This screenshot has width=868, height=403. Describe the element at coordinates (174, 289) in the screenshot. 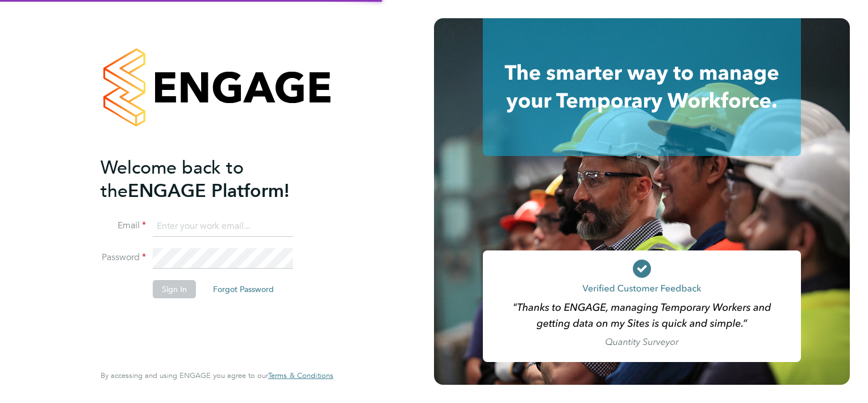

I see `button: Sign In` at that location.